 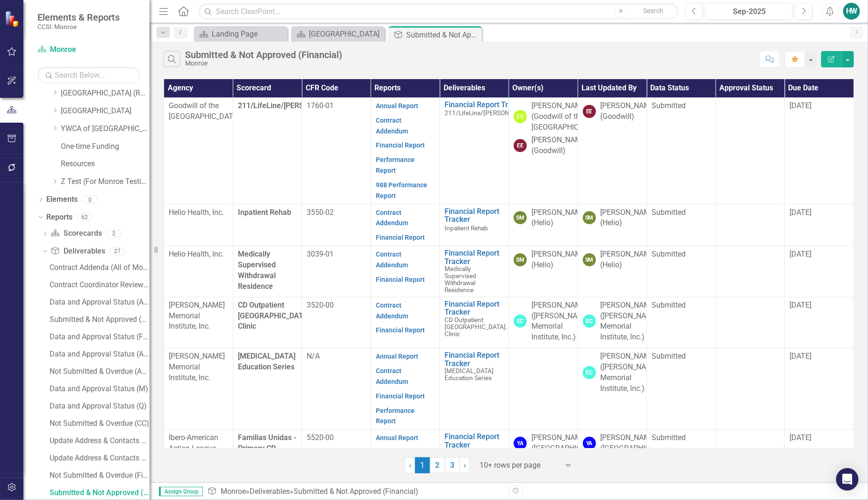 What do you see at coordinates (653, 11) in the screenshot?
I see `span: Search` at bounding box center [653, 11].